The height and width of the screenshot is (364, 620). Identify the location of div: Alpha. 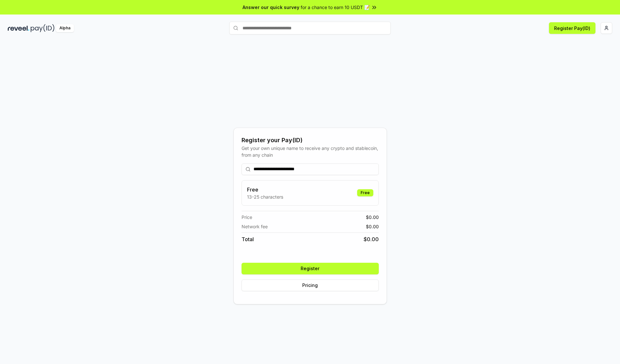
(65, 28).